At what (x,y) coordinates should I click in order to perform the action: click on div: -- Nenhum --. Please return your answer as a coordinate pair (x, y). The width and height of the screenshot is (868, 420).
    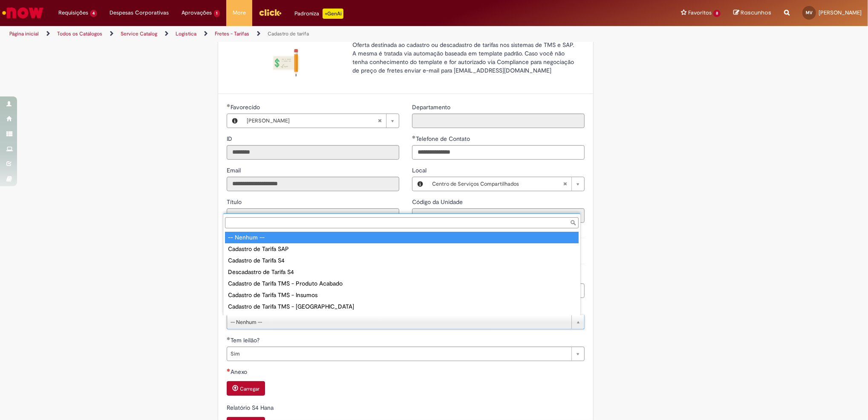
    Looking at the image, I should click on (402, 237).